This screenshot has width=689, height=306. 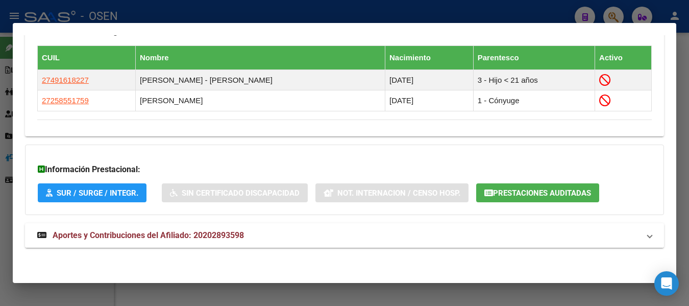 What do you see at coordinates (65, 80) in the screenshot?
I see `span: 27491618227` at bounding box center [65, 80].